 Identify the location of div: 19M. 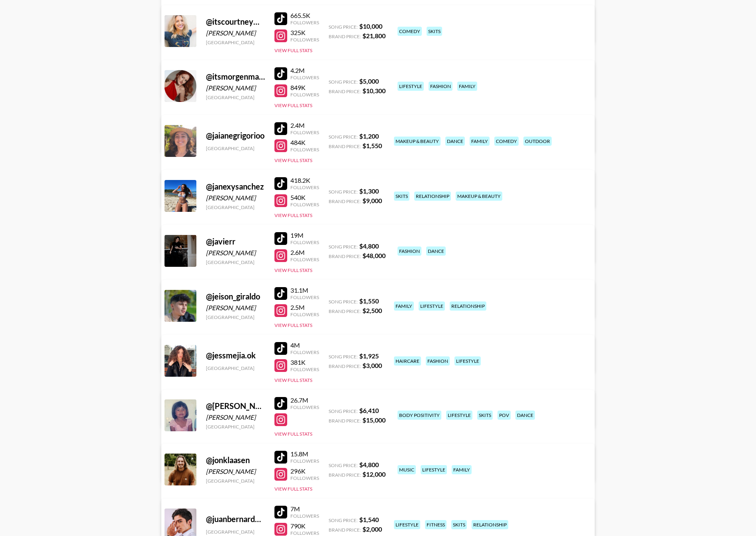
(304, 235).